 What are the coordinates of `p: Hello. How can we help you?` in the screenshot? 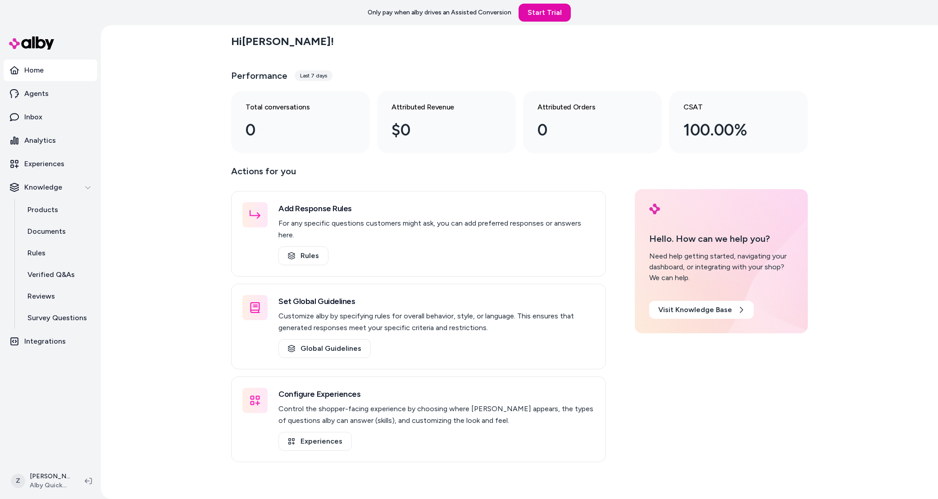 It's located at (721, 239).